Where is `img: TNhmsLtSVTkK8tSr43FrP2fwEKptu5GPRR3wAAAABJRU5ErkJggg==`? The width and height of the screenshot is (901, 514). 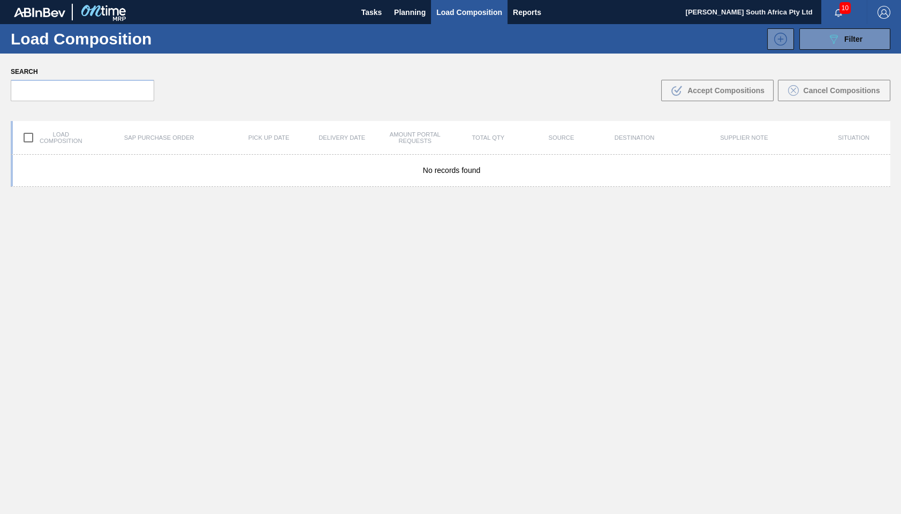 img: TNhmsLtSVTkK8tSr43FrP2fwEKptu5GPRR3wAAAABJRU5ErkJggg== is located at coordinates (40, 12).